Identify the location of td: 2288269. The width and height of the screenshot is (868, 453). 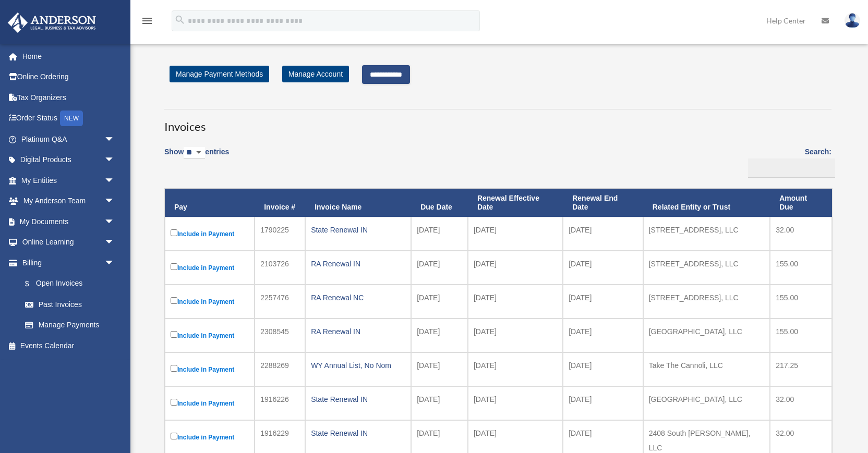
(280, 369).